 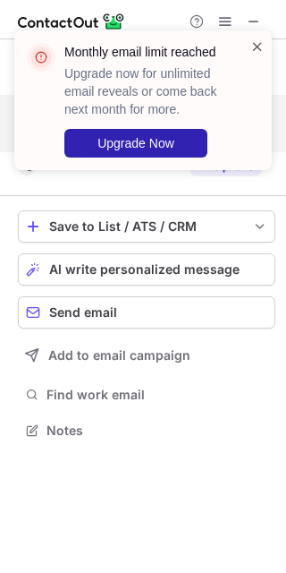 I want to click on span: Find work email, so click(x=158, y=395).